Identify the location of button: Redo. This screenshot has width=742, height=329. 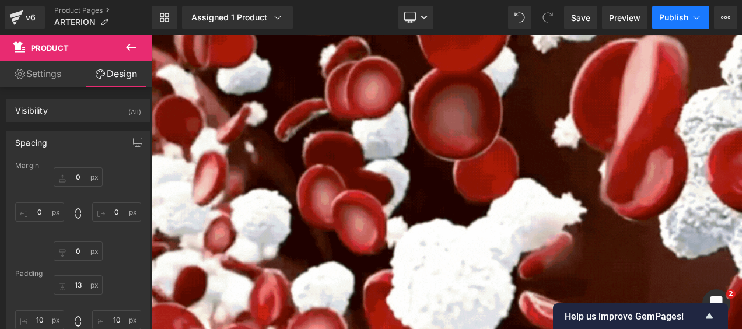
(548, 18).